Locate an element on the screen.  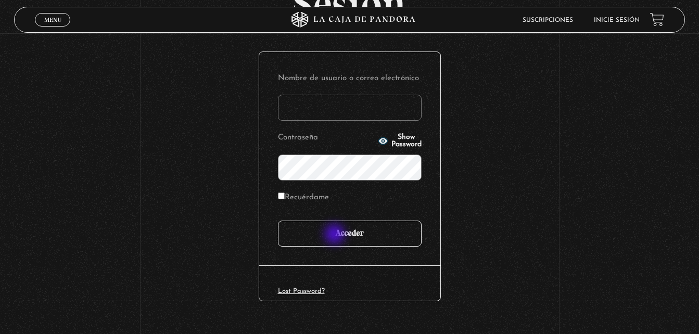
button: Show Password is located at coordinates (400, 141).